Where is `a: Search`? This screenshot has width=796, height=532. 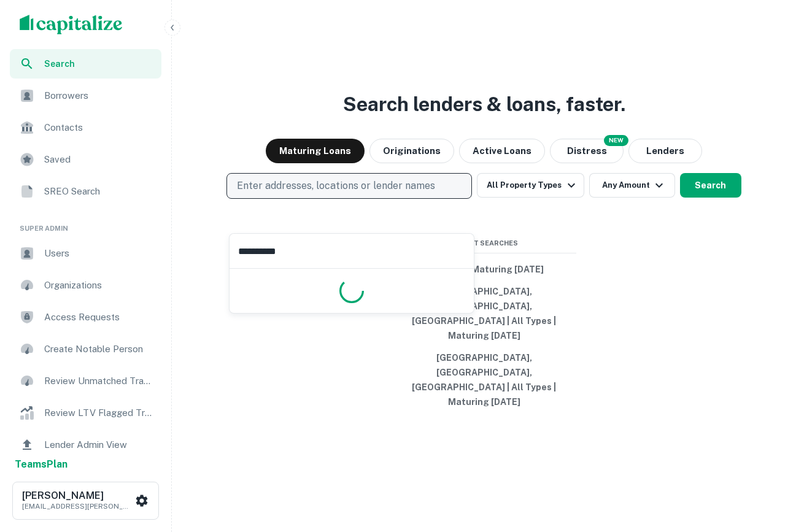
a: Search is located at coordinates (85, 64).